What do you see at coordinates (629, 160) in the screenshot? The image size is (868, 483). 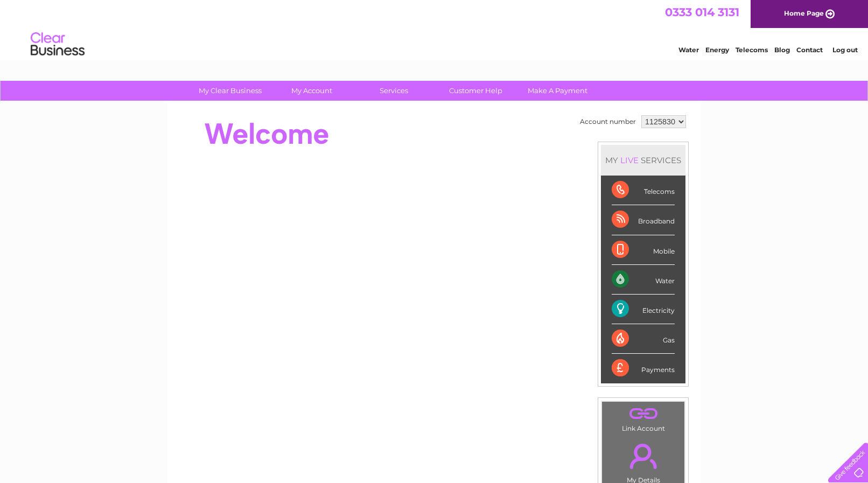 I see `div: LIVE` at bounding box center [629, 160].